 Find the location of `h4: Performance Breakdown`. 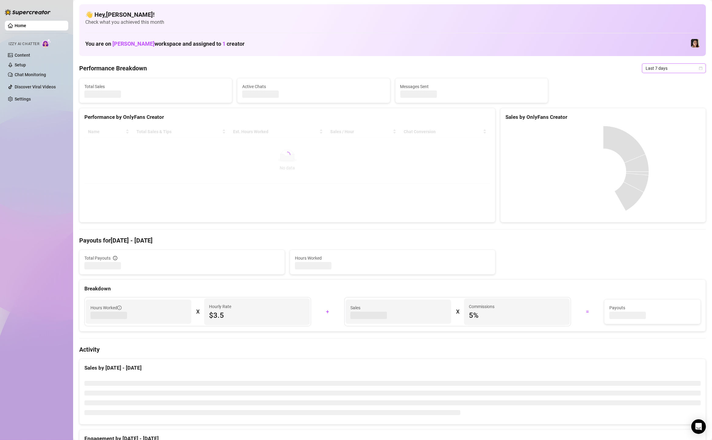

h4: Performance Breakdown is located at coordinates (113, 68).